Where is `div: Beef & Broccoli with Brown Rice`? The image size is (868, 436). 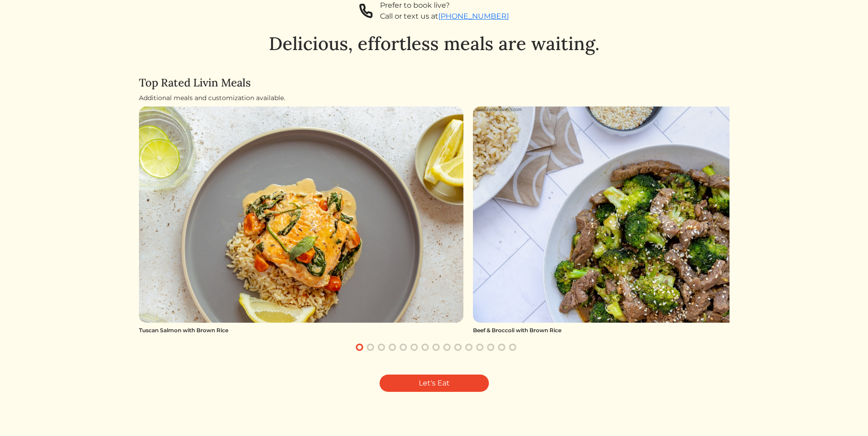 div: Beef & Broccoli with Brown Rice is located at coordinates (635, 330).